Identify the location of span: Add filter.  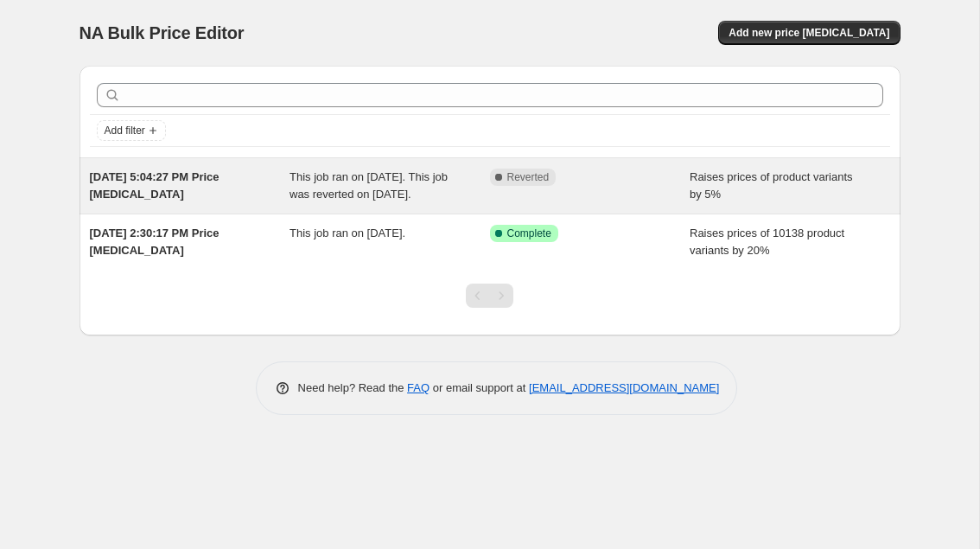
(124, 130).